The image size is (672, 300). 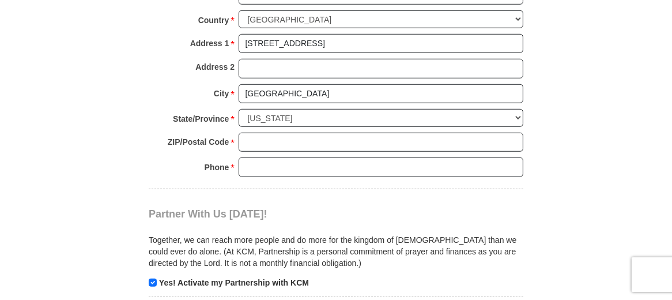 I want to click on strong: State/Province, so click(x=201, y=119).